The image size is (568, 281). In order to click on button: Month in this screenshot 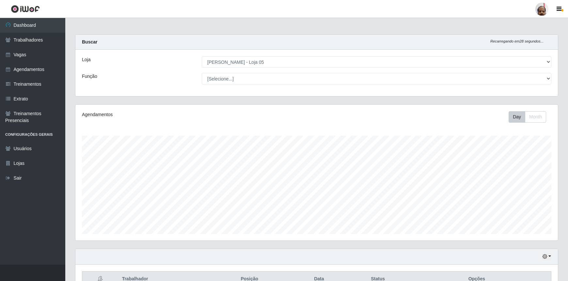, I will do `click(536, 117)`.